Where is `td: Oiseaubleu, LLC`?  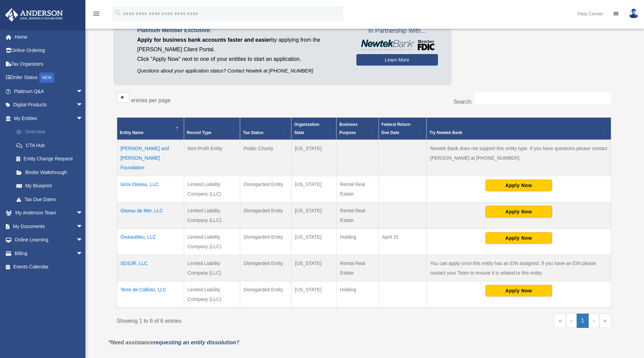 td: Oiseaubleu, LLC is located at coordinates (150, 242).